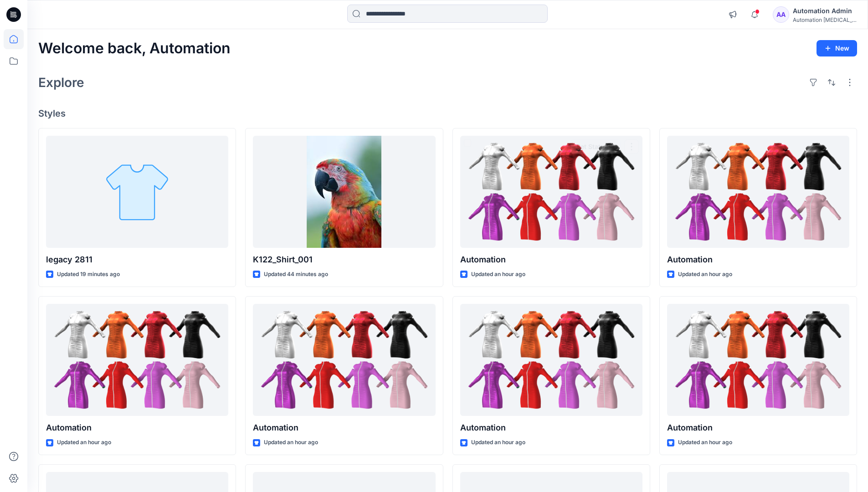 The width and height of the screenshot is (868, 492). Describe the element at coordinates (825, 11) in the screenshot. I see `div: Automation Admin` at that location.